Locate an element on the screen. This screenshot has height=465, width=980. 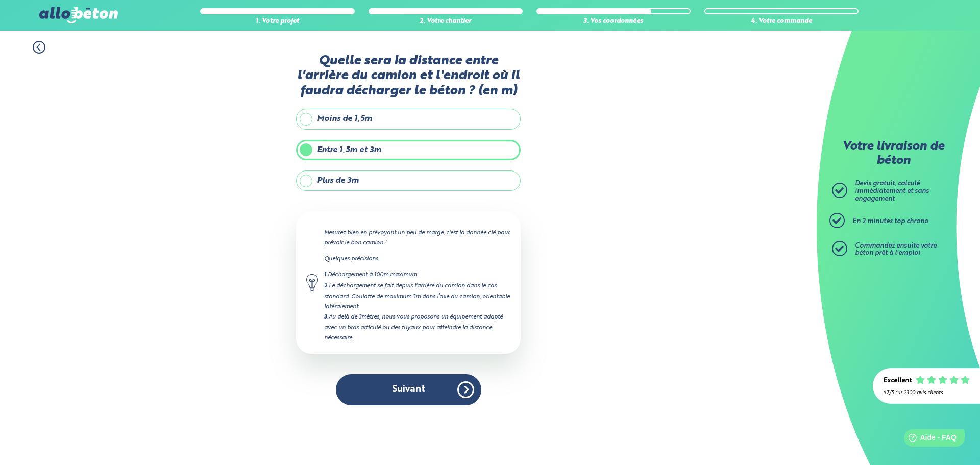
p: Mesurez bien en prévoyant un peu de marge, c'est la donnée clé pour prévoir le bon camion ! is located at coordinates (417, 238).